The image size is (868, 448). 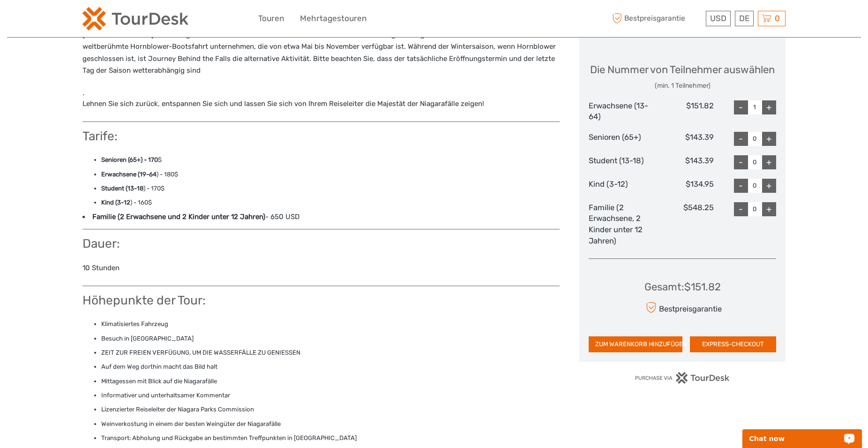 I want to click on button: EXPRESS-CHECKOUT, so click(x=732, y=344).